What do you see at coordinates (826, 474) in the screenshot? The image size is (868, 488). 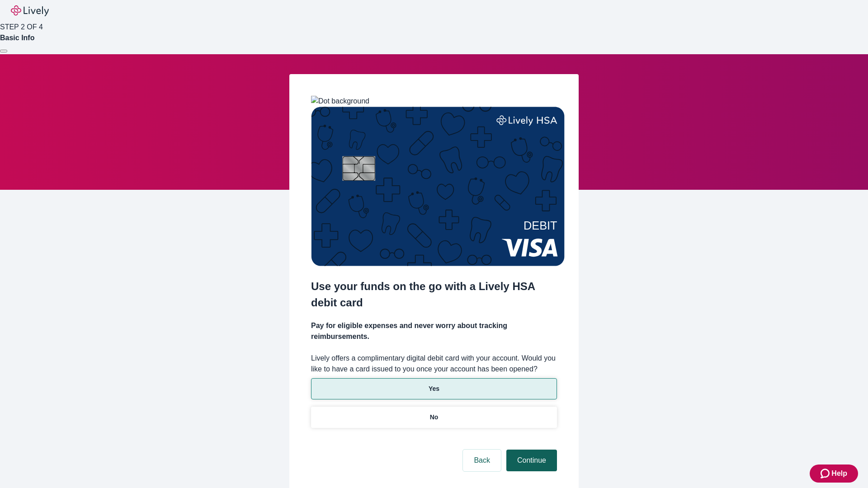 I see `svg: Zendesk support icon` at bounding box center [826, 474].